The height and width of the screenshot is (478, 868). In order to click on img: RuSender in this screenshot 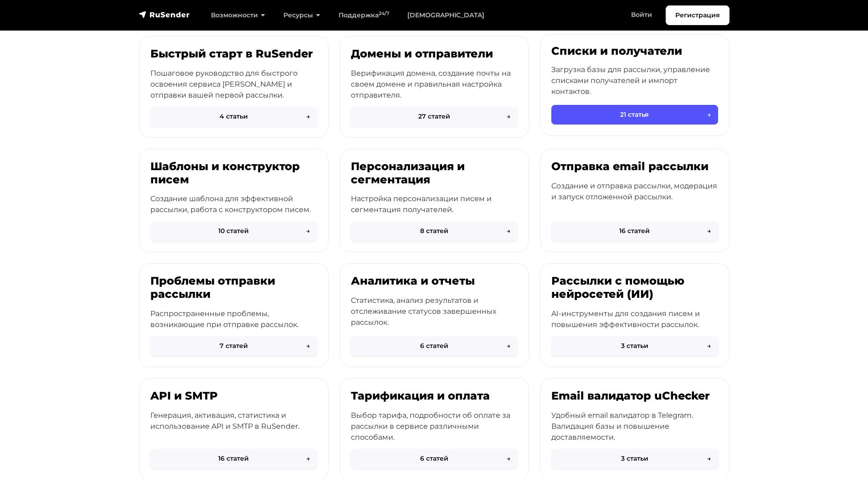, I will do `click(164, 15)`.